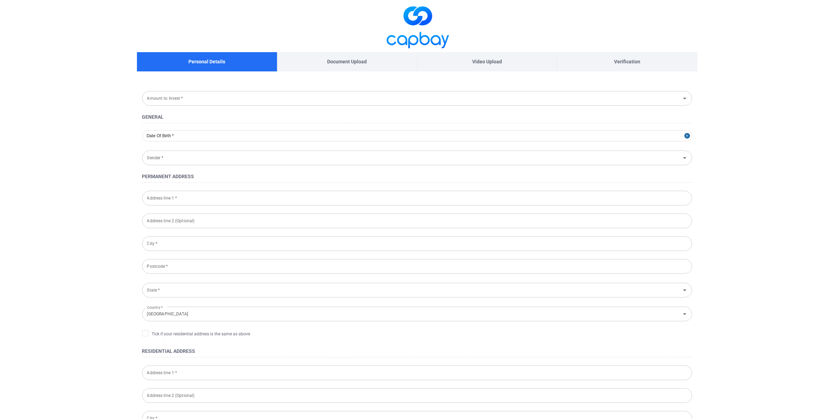 This screenshot has width=834, height=419. What do you see at coordinates (155, 308) in the screenshot?
I see `label: Country *` at bounding box center [155, 308].